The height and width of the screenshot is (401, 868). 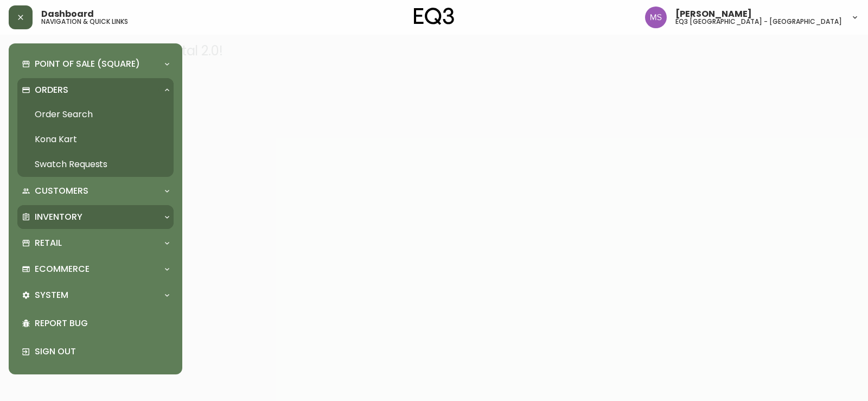 What do you see at coordinates (96, 191) in the screenshot?
I see `div: Customers` at bounding box center [96, 191].